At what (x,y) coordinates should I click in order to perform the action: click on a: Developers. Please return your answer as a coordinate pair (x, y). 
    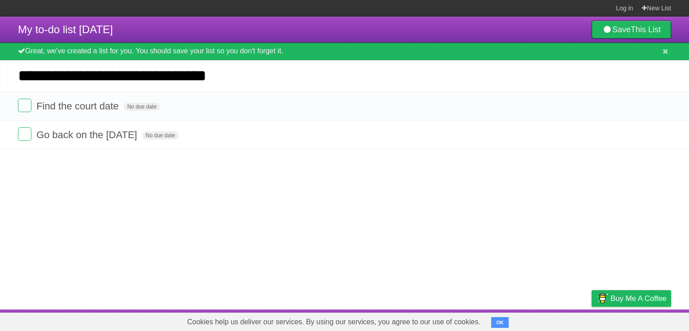
    Looking at the image, I should click on (520, 320).